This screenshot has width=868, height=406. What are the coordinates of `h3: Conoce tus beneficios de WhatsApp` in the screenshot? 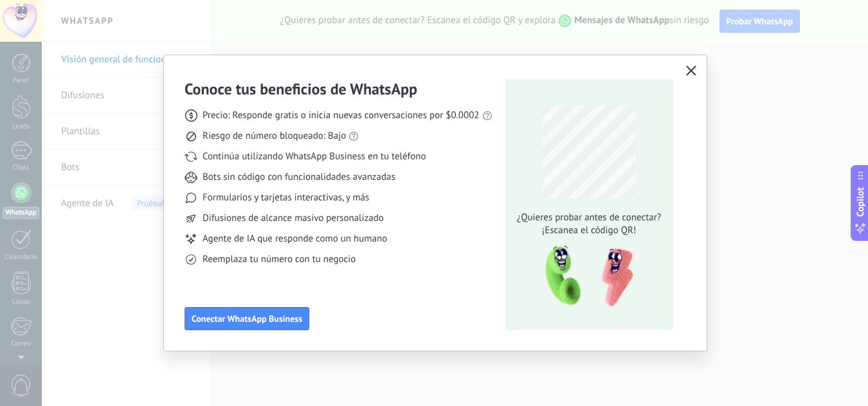 It's located at (301, 89).